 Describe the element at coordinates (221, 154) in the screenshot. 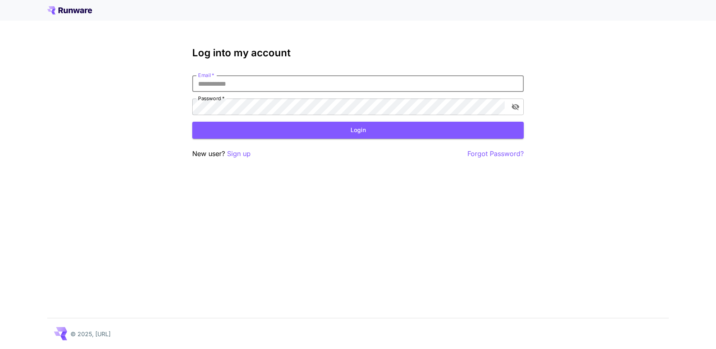

I see `p: New user?` at that location.